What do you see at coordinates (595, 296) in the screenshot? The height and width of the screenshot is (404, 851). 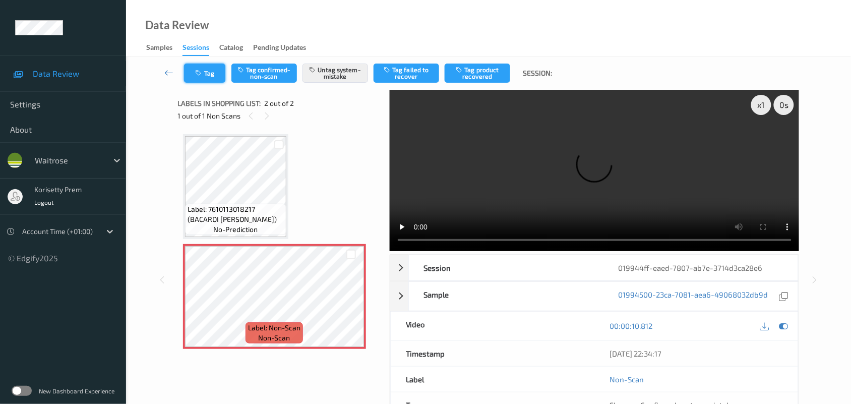 I see `div: Sample01994500-23ca-7081-aea6-49068032db9d` at bounding box center [595, 296].